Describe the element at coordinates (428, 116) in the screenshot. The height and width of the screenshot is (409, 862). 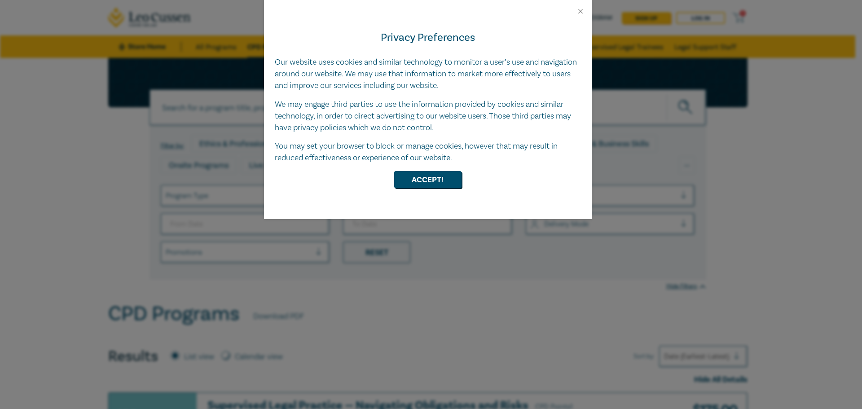
I see `p: We may engage third parties to use the information provided by cookies and similar technology, in...` at that location.